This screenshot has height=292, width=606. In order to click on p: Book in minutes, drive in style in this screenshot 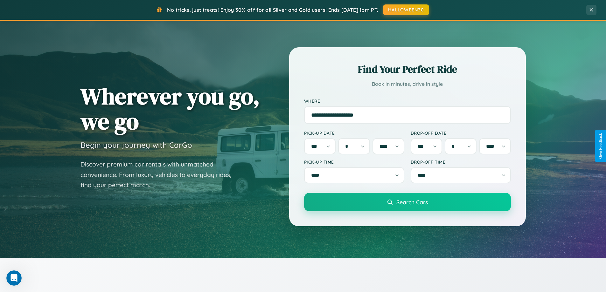, I will do `click(408, 84)`.